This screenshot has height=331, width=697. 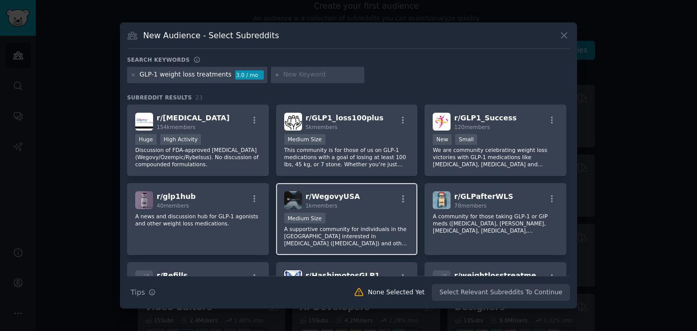 What do you see at coordinates (250, 75) in the screenshot?
I see `div: 3.0 / mo` at bounding box center [250, 75].